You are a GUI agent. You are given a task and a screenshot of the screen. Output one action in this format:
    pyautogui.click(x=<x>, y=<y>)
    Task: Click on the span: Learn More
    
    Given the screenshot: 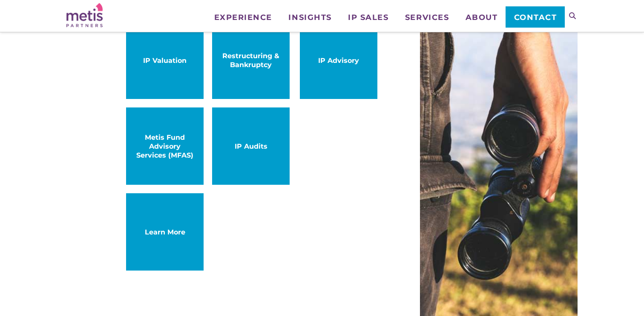 What is the action you would take?
    pyautogui.click(x=165, y=232)
    